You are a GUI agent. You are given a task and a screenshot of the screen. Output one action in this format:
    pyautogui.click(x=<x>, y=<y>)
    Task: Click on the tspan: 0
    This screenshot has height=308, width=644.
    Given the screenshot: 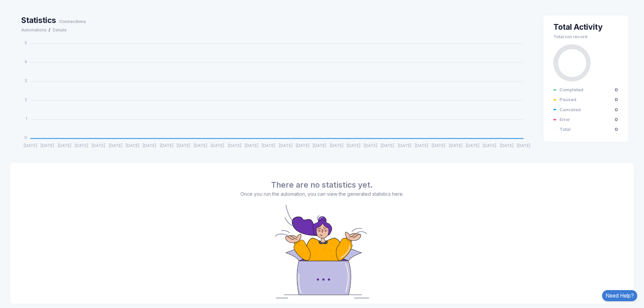 What is the action you would take?
    pyautogui.click(x=25, y=137)
    